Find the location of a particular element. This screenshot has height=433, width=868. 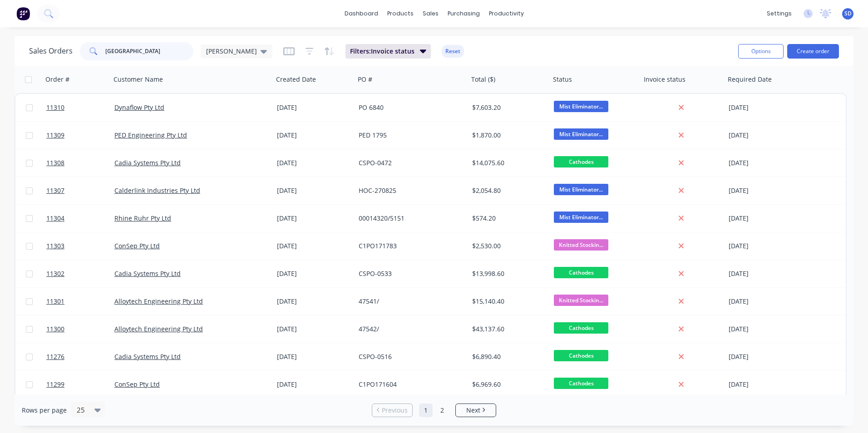

span: 11303 is located at coordinates (56, 246).